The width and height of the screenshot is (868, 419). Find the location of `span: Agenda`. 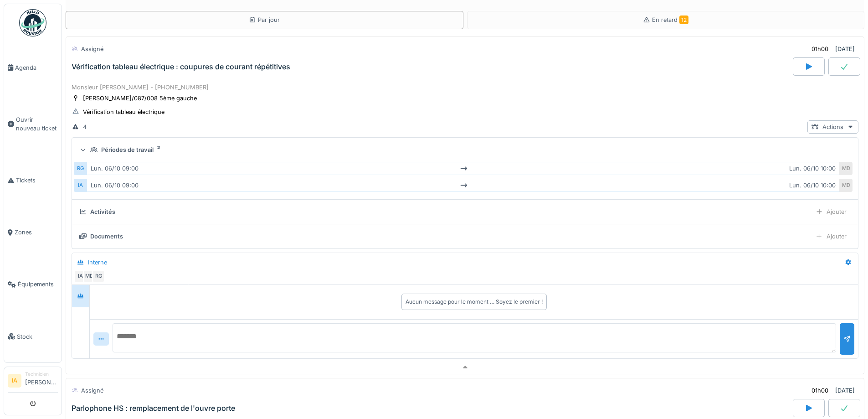

span: Agenda is located at coordinates (37, 68).